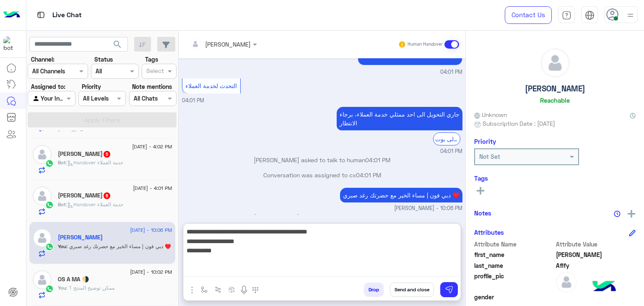 The image size is (644, 306). Describe the element at coordinates (80, 237) in the screenshot. I see `h5: Ali Afify` at that location.